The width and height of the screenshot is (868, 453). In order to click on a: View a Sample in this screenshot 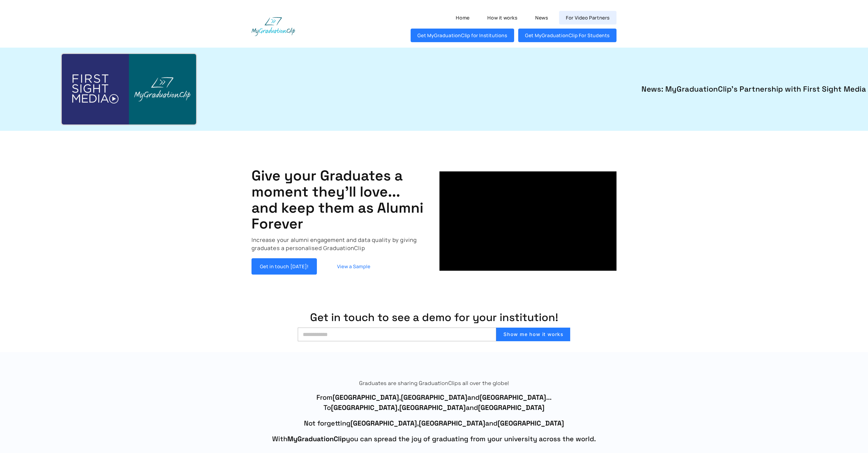, I will do `click(353, 267)`.